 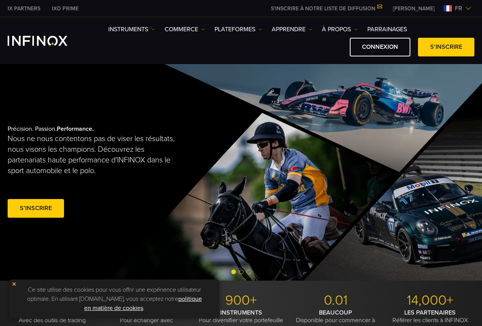 I want to click on a: INFINOX Logo, so click(x=46, y=41).